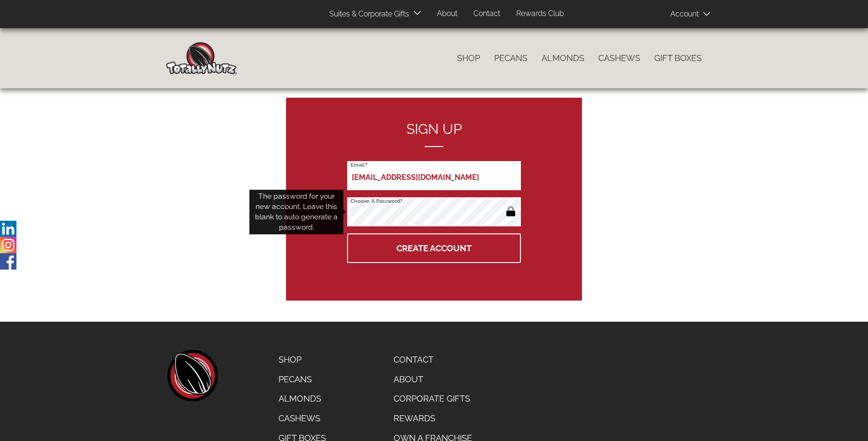 The image size is (868, 441). What do you see at coordinates (296, 212) in the screenshot?
I see `div: The password for your new account. Leave this blank to auto generate a password.` at bounding box center [296, 212].